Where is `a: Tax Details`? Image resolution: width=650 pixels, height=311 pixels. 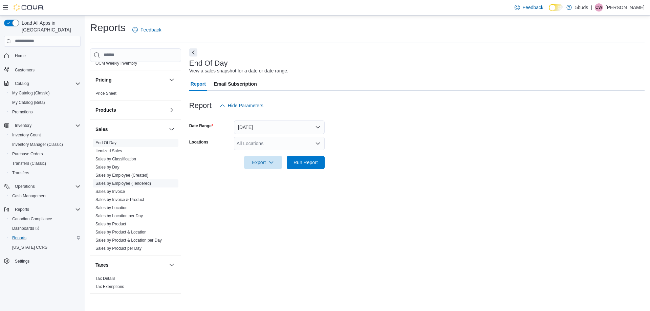
a: Tax Details is located at coordinates (105, 278).